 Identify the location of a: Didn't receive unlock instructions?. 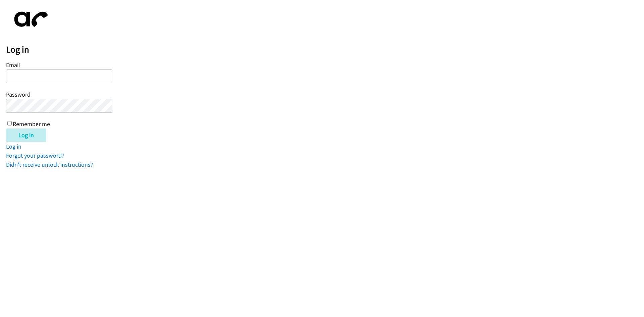
(50, 164).